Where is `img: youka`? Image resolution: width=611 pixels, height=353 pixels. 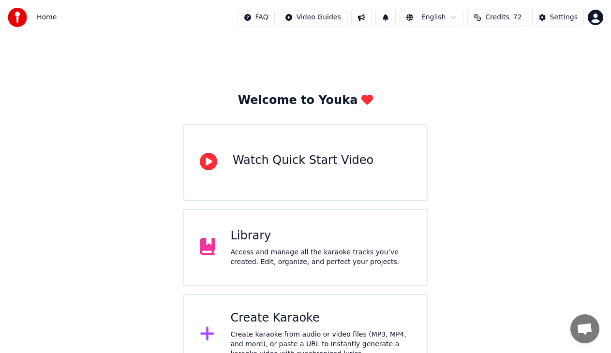
img: youka is located at coordinates (17, 17).